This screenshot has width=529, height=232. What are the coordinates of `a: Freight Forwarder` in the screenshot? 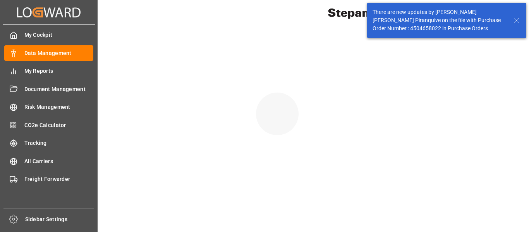 It's located at (49, 179).